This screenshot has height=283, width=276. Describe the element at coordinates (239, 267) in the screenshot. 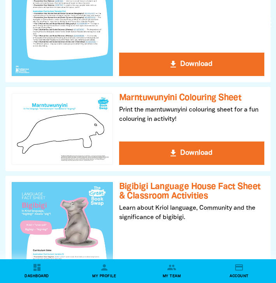

I see `i: credit_card` at that location.